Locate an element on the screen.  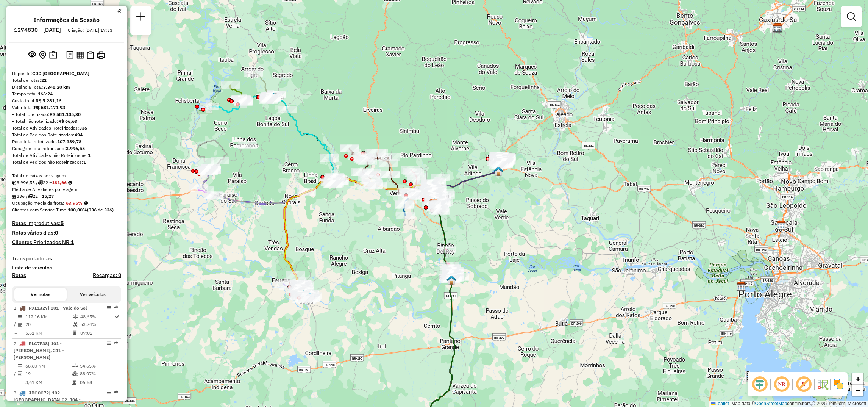
span: RXL1J27 is located at coordinates (38, 308).